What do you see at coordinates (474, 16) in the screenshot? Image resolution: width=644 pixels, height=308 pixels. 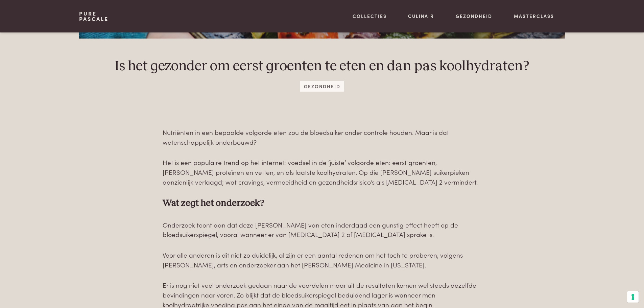 I see `a: Gezondheid` at bounding box center [474, 16].